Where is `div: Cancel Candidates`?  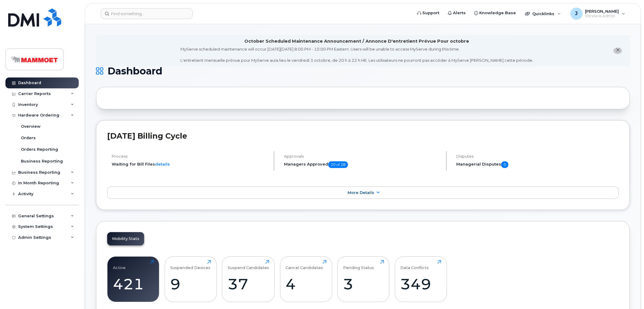 div: Cancel Candidates is located at coordinates (304, 265).